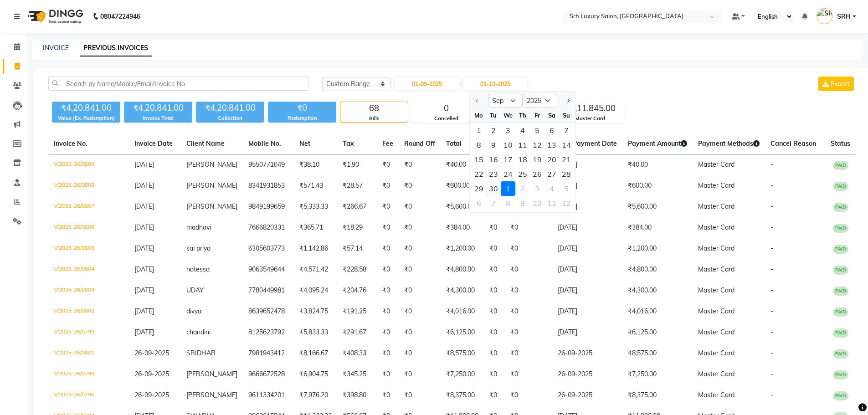 Image resolution: width=868 pixels, height=415 pixels. What do you see at coordinates (302, 118) in the screenshot?
I see `div: Redemption` at bounding box center [302, 118].